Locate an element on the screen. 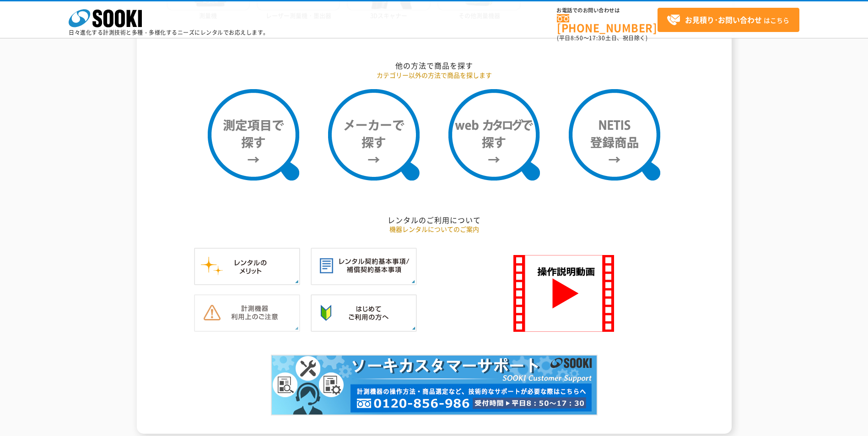 The image size is (868, 436). a: レンタル契約基本事項／補償契約基本事項 is located at coordinates (363, 280).